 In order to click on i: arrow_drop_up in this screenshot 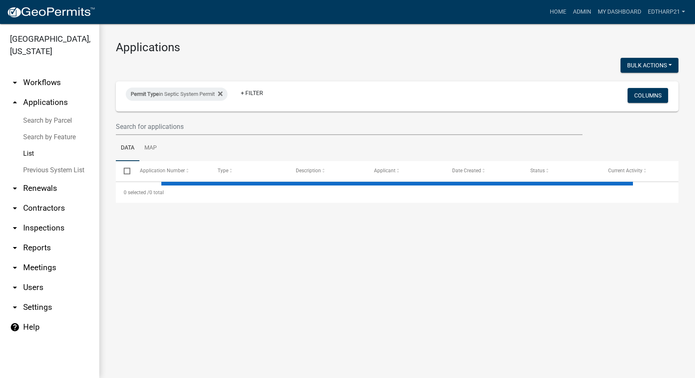, I will do `click(15, 103)`.